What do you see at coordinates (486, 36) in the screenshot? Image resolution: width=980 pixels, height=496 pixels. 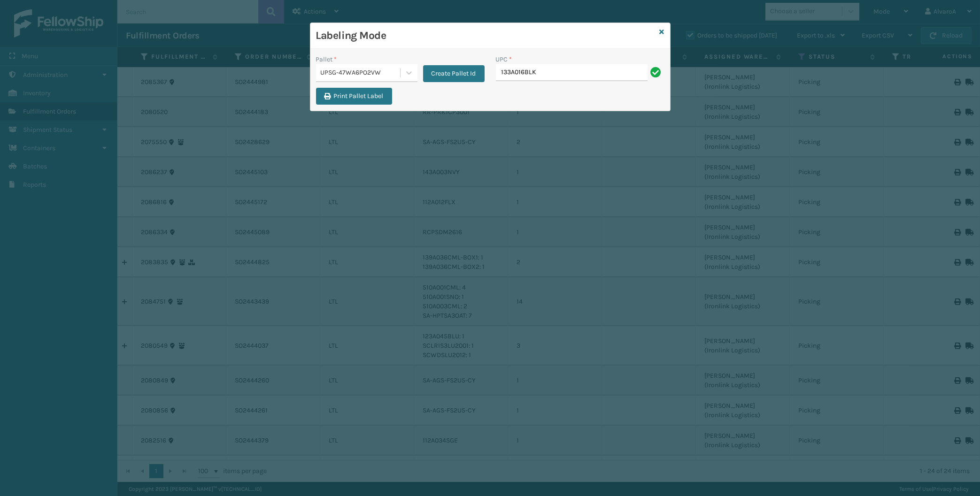 I see `h3: Labeling Mode` at bounding box center [486, 36].